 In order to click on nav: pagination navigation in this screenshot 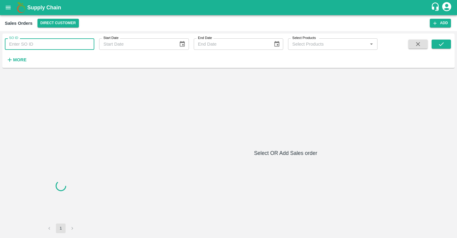, I will do `click(61, 228)`.